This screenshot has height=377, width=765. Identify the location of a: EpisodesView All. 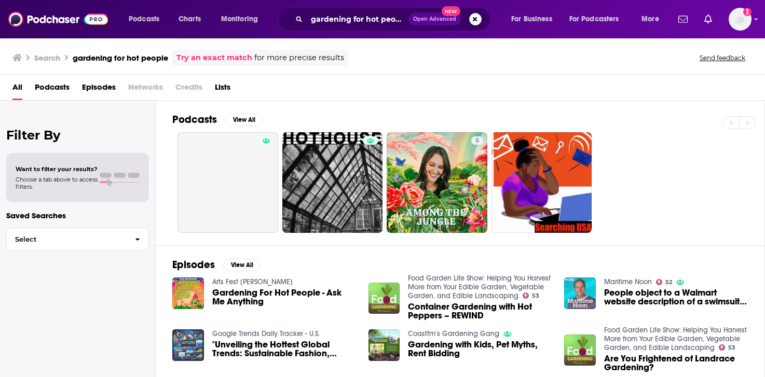
(216, 265).